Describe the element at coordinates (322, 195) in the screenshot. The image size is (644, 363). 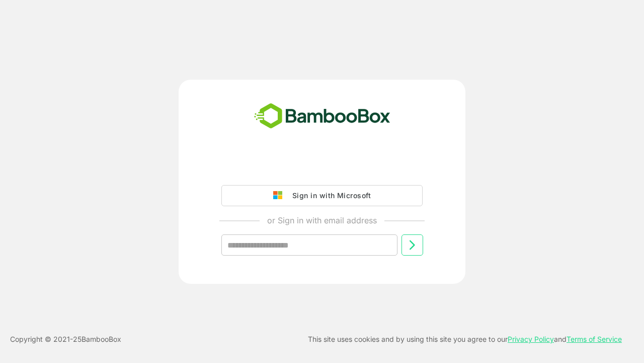
I see `button: Sign in with Microsoft` at that location.